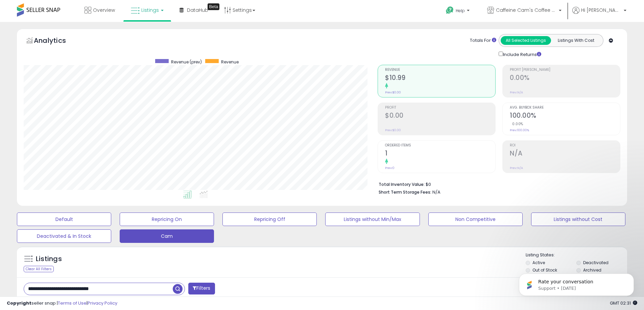 The height and width of the screenshot is (310, 644). What do you see at coordinates (437, 192) in the screenshot?
I see `span: N/A` at bounding box center [437, 192].